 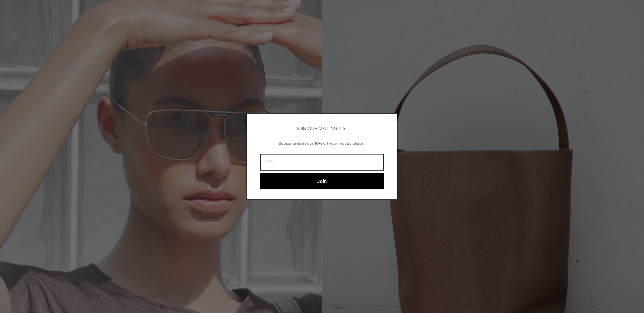 What do you see at coordinates (322, 181) in the screenshot?
I see `button: Join` at bounding box center [322, 181].